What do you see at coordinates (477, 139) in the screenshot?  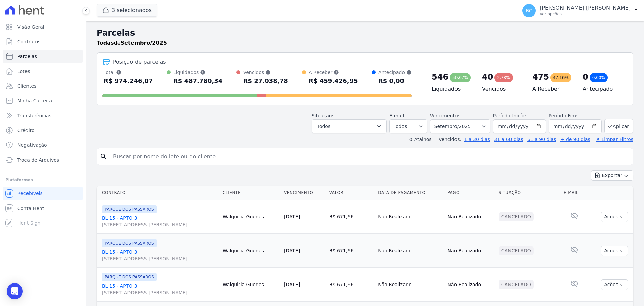 I see `a: 1 a 30 dias` at bounding box center [477, 139].